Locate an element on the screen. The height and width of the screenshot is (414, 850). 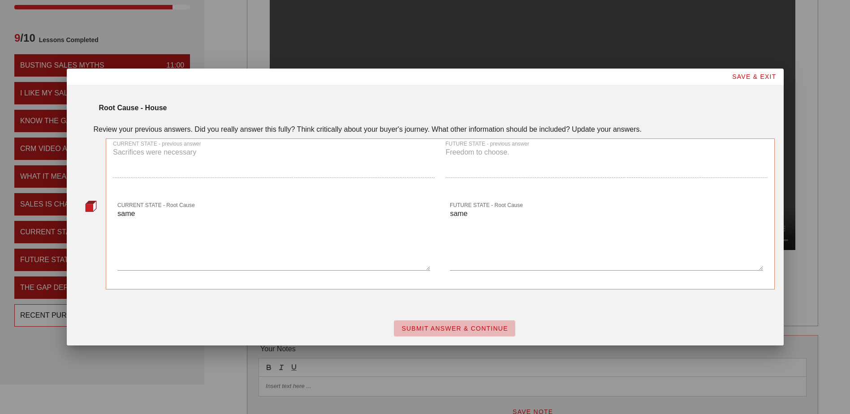
div: Review your previous answers. Did you really answer this fully? Think critically about your buyer... is located at coordinates (434, 129).